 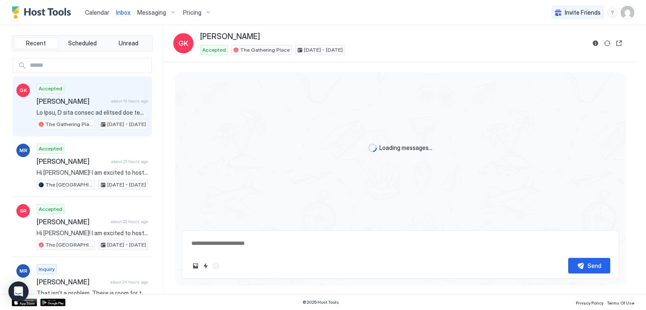 I want to click on a: Terms Of Use, so click(x=620, y=302).